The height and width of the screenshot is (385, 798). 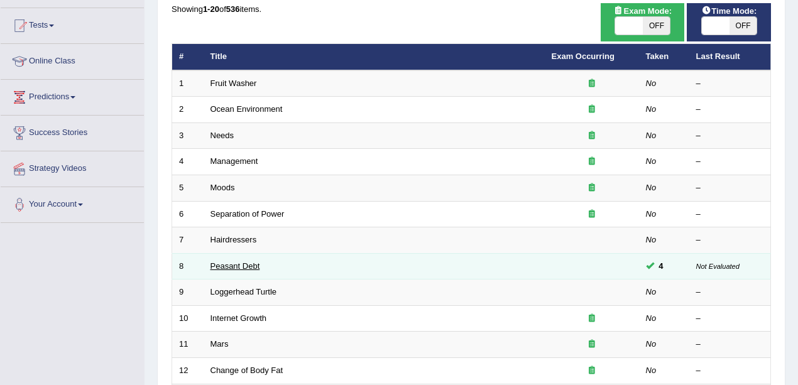 What do you see at coordinates (718, 266) in the screenshot?
I see `small: Not Evaluated` at bounding box center [718, 266].